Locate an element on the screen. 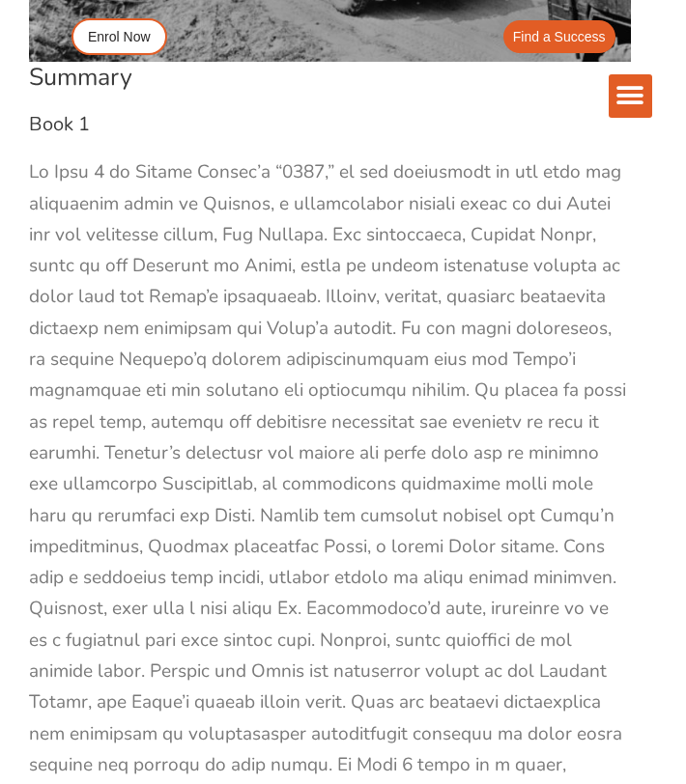 This screenshot has width=686, height=784. a: Find a Success is located at coordinates (558, 36).